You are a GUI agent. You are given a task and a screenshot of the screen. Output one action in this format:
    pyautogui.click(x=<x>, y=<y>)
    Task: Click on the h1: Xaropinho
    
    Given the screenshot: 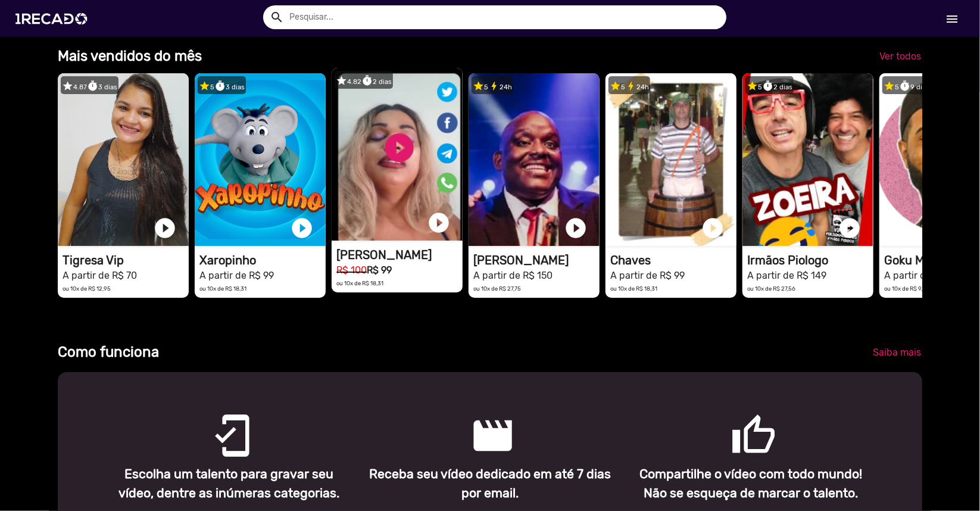 What is the action you would take?
    pyautogui.click(x=262, y=260)
    